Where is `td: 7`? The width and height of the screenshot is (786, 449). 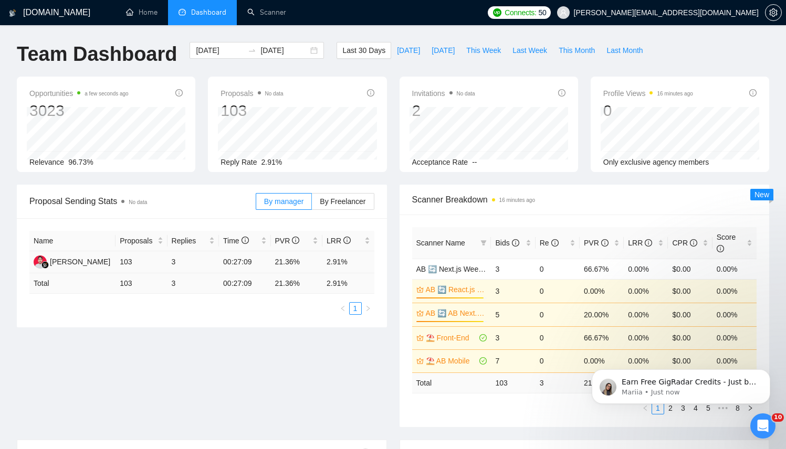
td: 7 is located at coordinates (513, 361).